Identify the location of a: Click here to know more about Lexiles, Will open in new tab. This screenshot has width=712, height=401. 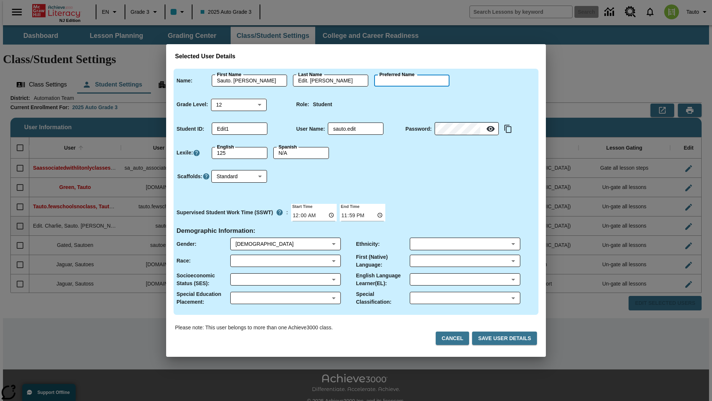
(197, 153).